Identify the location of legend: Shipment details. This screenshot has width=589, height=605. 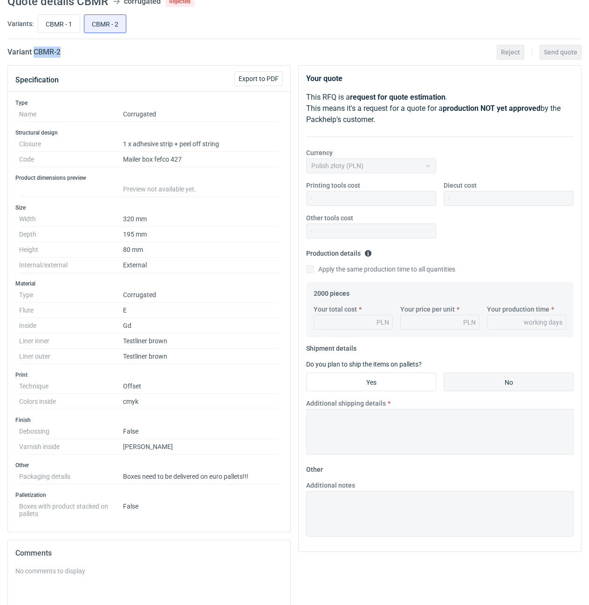
(331, 347).